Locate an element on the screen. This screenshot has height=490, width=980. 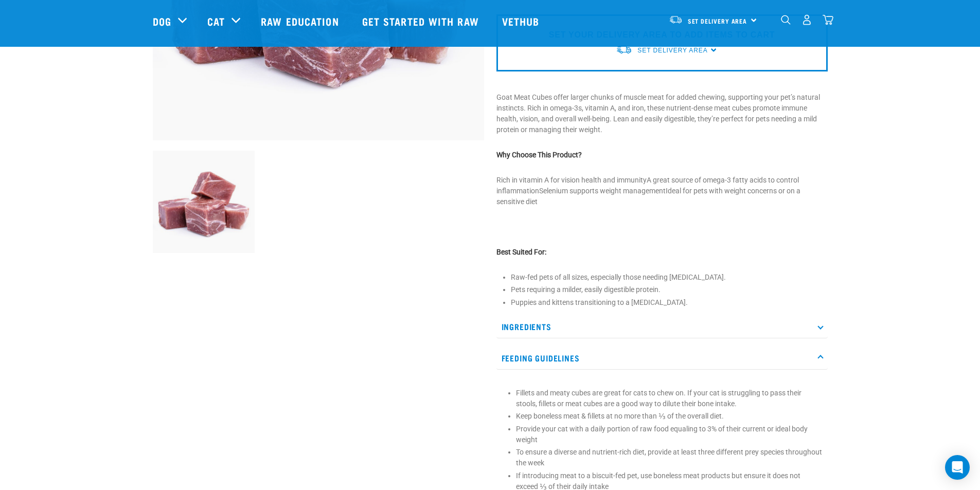
img: home-icon-1@2x.png is located at coordinates (786, 19).